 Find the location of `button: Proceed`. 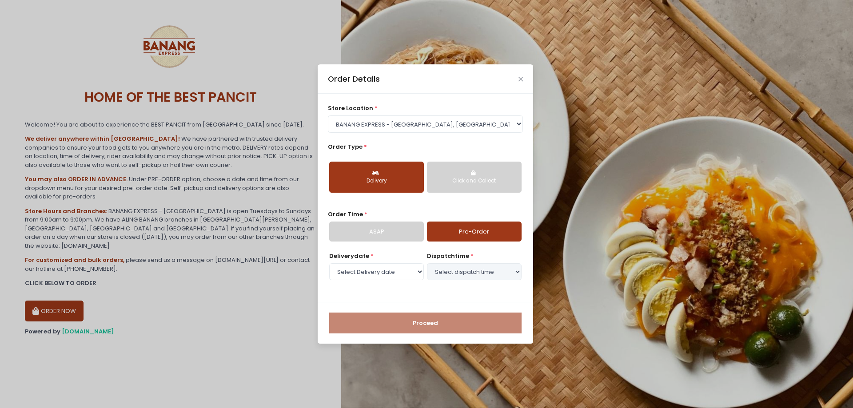

button: Proceed is located at coordinates (425, 323).